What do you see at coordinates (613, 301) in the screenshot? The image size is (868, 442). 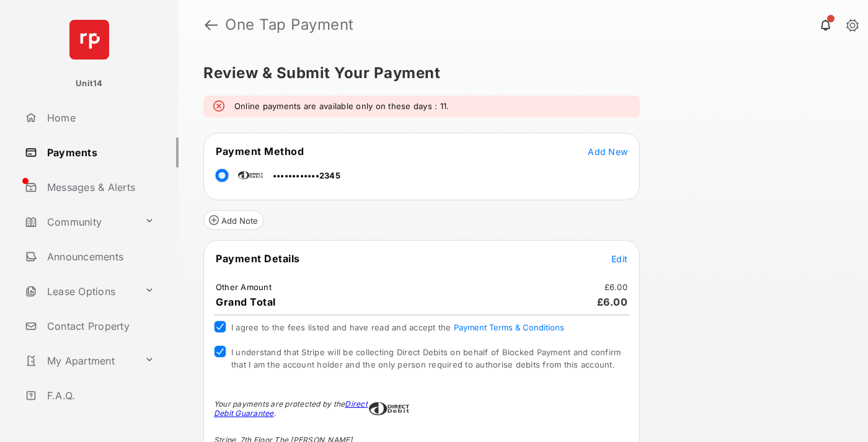 I see `span: £6.00` at bounding box center [613, 301].